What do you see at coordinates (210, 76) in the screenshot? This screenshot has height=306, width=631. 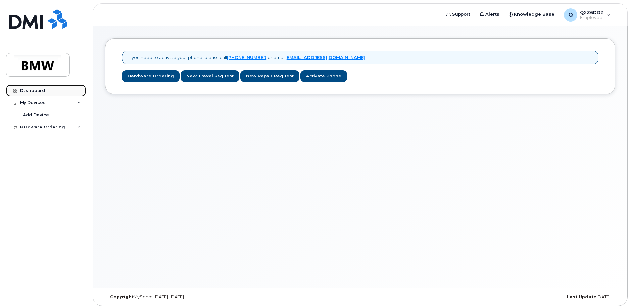 I see `a: New Travel Request` at bounding box center [210, 76].